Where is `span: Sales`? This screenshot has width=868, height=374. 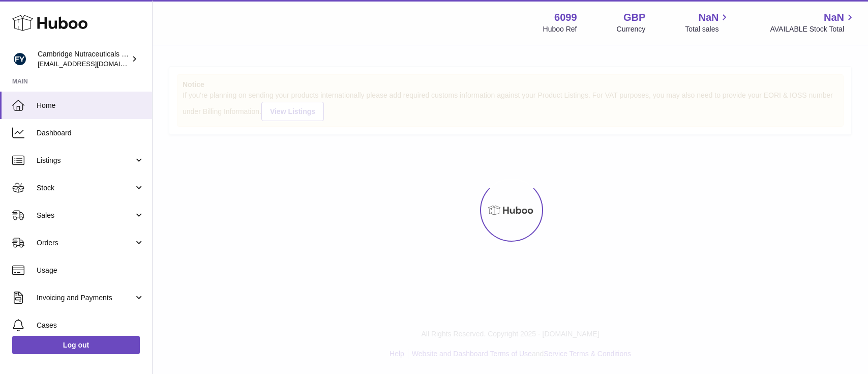
span: Sales is located at coordinates (85, 215).